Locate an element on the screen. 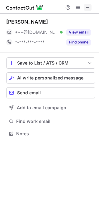 Image resolution: width=99 pixels, height=198 pixels. img: ContactOut v5.3.10 is located at coordinates (25, 7).